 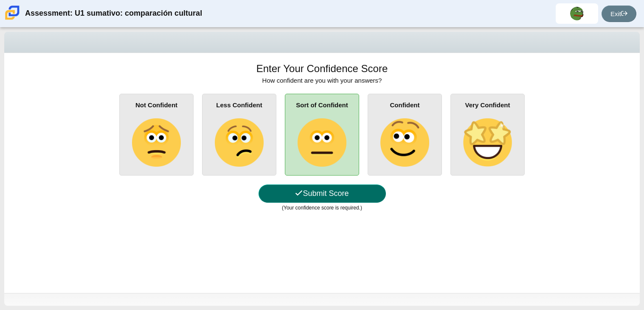 I want to click on img: Carmen School of Science & Technology, so click(x=12, y=13).